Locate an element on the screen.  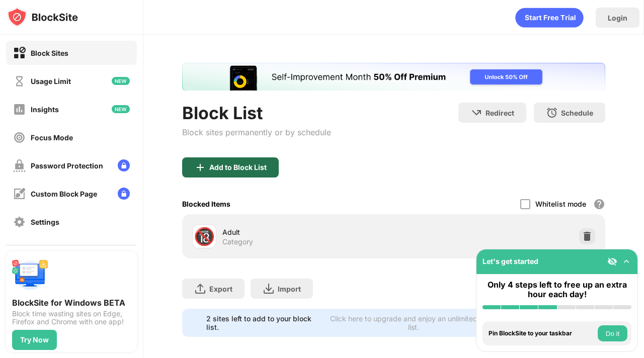
div: Try Now is located at coordinates (34, 340).